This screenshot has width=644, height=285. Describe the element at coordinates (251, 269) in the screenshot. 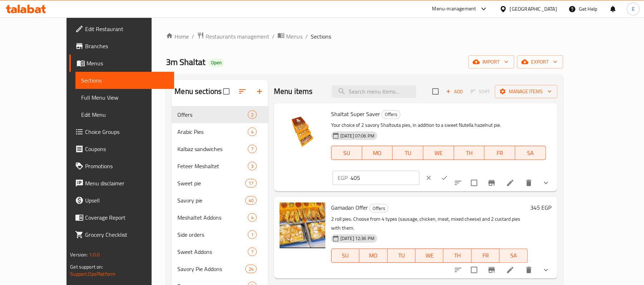

I see `span: 24` at that location.